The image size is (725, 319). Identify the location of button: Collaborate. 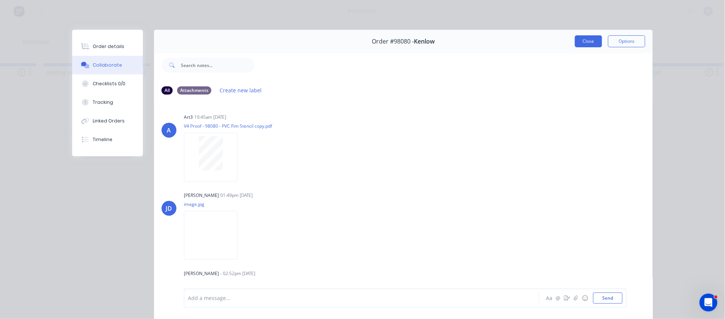
(108, 65).